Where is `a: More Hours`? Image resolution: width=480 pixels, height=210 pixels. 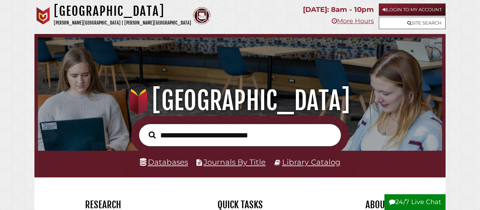
a: More Hours is located at coordinates (352, 21).